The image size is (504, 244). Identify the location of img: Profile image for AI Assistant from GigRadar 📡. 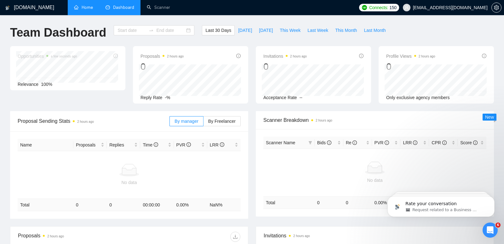
(19, 24).